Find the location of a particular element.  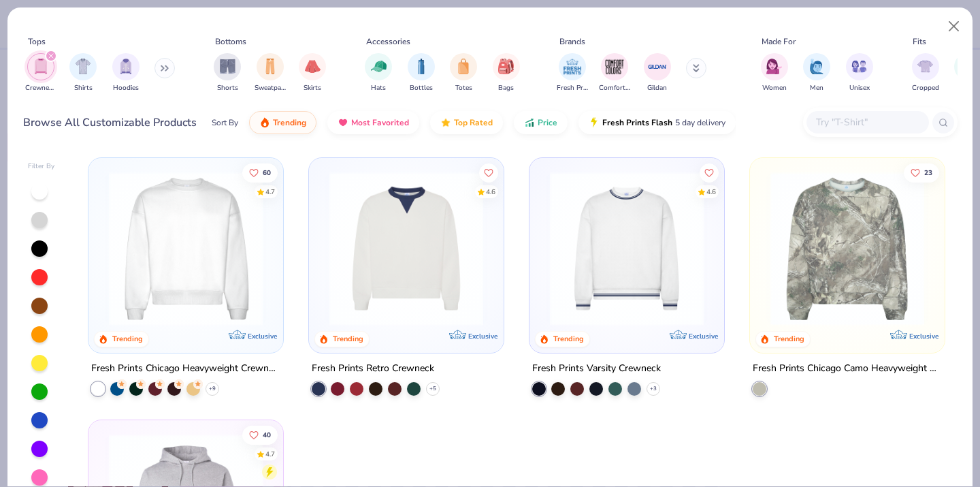

button: Trending is located at coordinates (283, 122).